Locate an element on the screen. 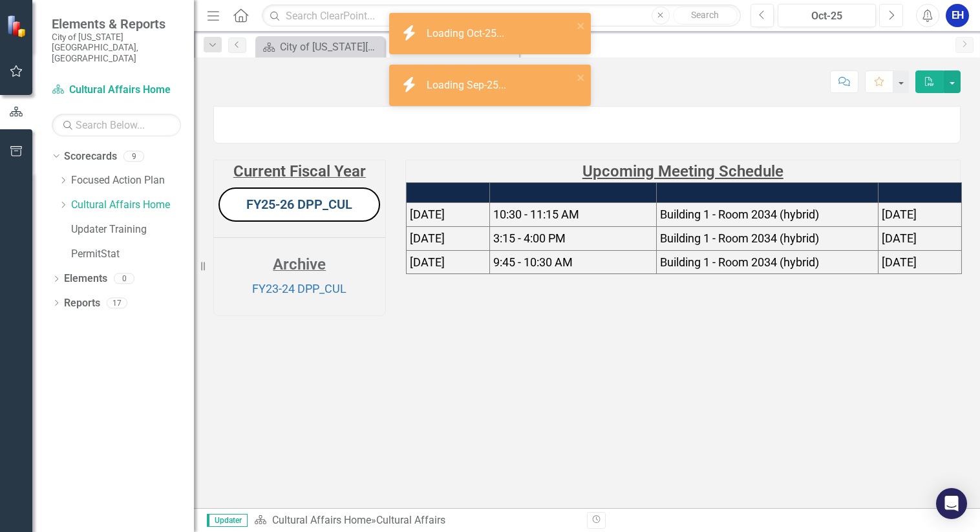 Image resolution: width=980 pixels, height=532 pixels. strong: Upcoming Meeting Schedule is located at coordinates (682, 171).